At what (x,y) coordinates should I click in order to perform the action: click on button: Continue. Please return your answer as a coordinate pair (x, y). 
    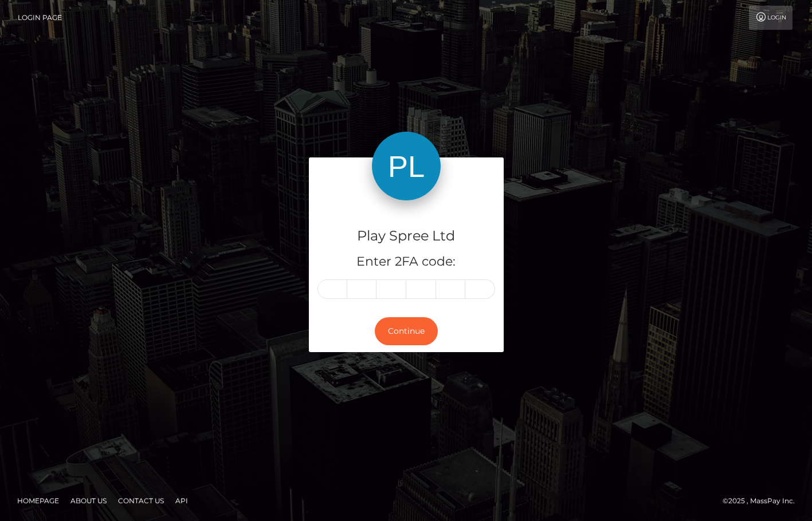
    Looking at the image, I should click on (406, 331).